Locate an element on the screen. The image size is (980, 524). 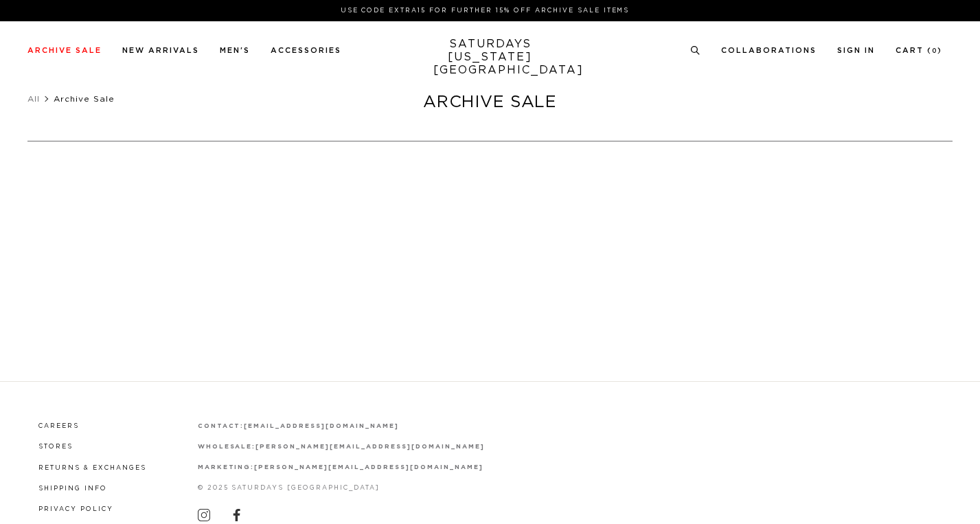
a: Sign In is located at coordinates (856, 50).